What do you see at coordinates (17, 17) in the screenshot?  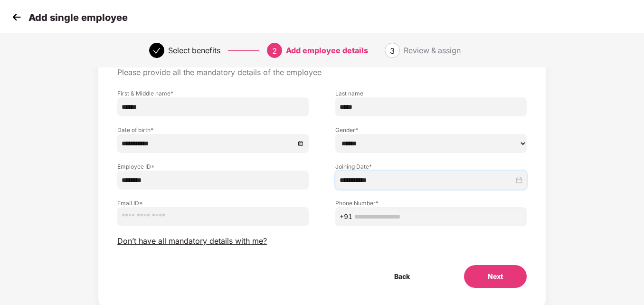 I see `img: svg+xml;base64,PHN2ZyB4bWxucz0iaHR0cDovL3d3dy53My5vcmcvMjAwMC9zdmciIHdpZHRoPSIzMCIgaGVpZ2h0PSIzMC...` at bounding box center [17, 17].